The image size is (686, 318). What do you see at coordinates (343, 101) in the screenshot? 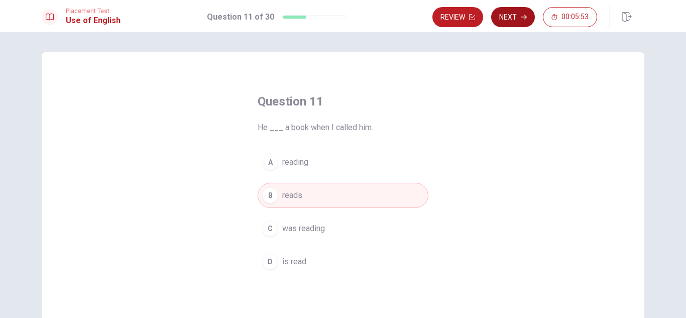
I see `h4: Question 11` at bounding box center [343, 101].